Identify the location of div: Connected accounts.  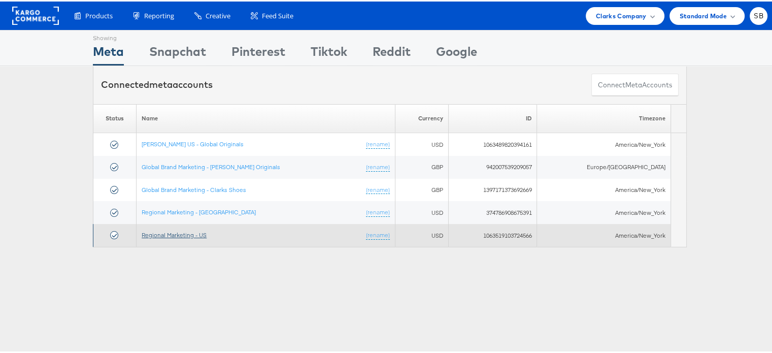
(157, 83).